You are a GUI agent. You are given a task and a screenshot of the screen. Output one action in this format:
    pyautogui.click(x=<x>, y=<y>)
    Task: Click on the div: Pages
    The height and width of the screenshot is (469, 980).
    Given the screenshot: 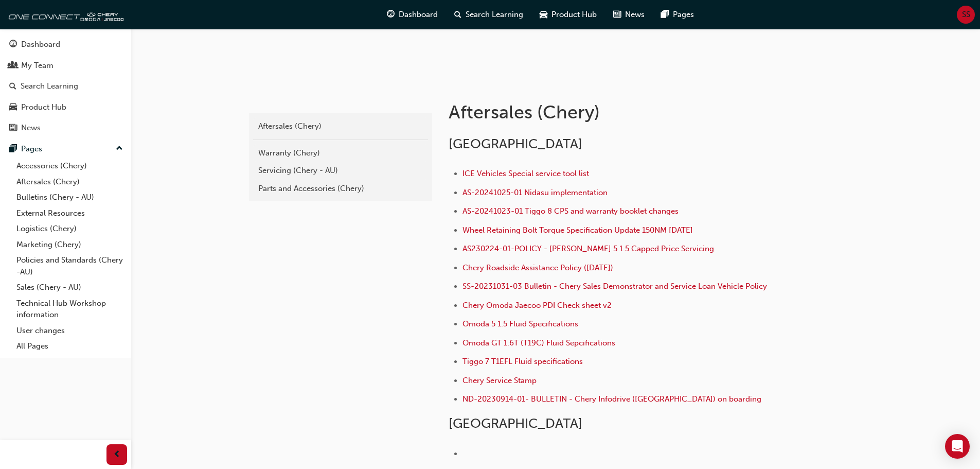 What is the action you would take?
    pyautogui.click(x=31, y=149)
    